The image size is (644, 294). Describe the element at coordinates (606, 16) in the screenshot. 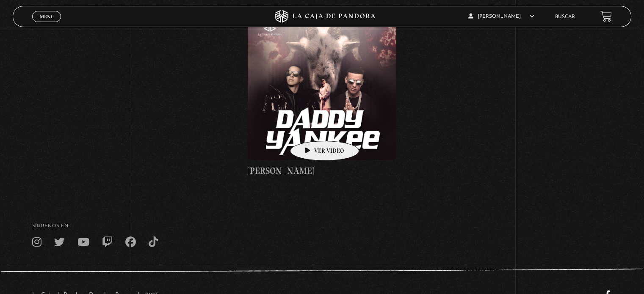

I see `a: View your shopping cart` at that location.